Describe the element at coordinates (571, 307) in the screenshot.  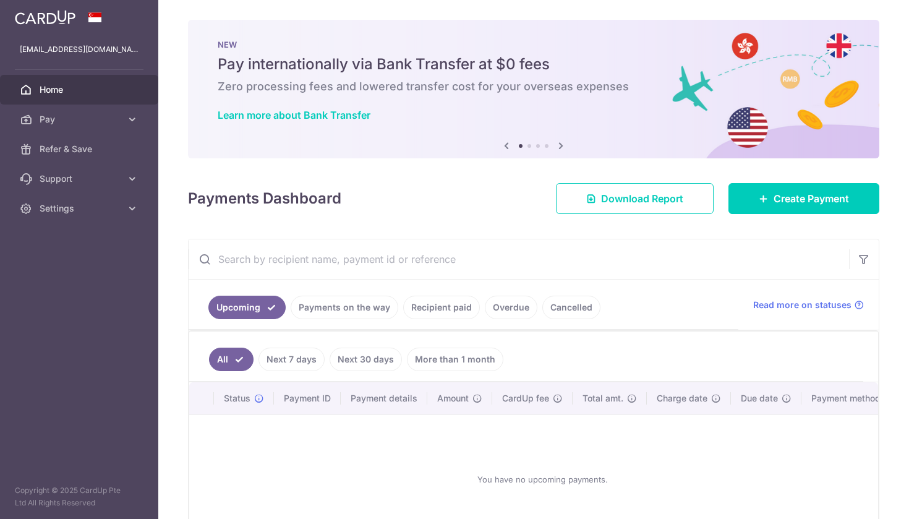
I see `a: Cancelled` at that location.